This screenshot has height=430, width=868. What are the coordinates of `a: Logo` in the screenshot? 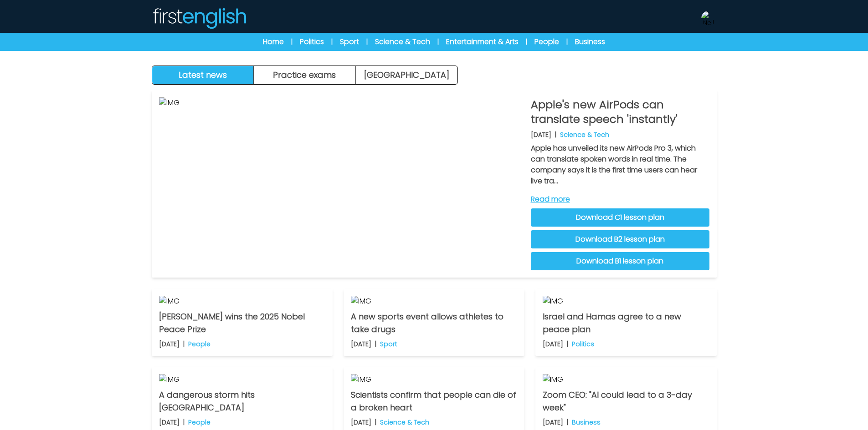 It's located at (199, 18).